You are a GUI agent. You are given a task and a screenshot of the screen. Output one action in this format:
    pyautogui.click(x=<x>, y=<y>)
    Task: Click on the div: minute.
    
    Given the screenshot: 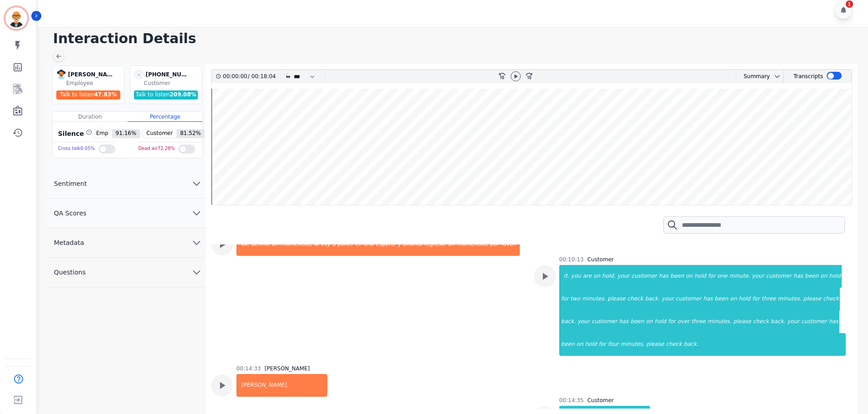 What is the action you would take?
    pyautogui.click(x=740, y=277)
    